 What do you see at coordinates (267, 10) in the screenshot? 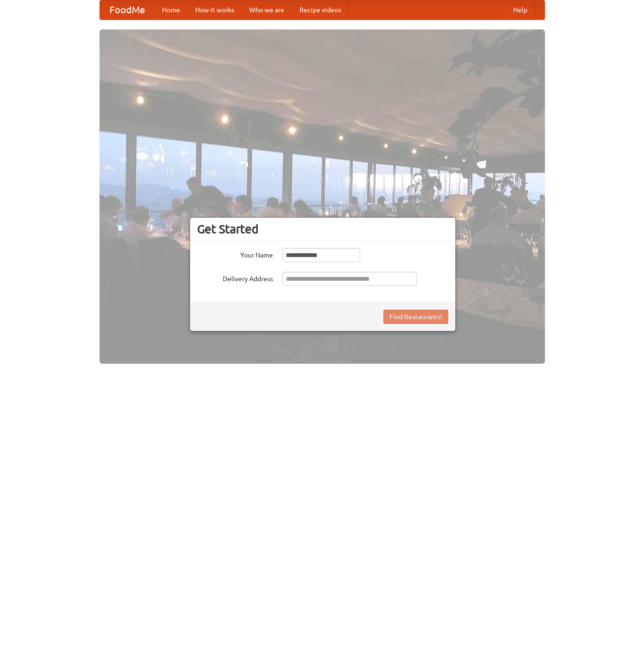
I see `a: Who we are` at bounding box center [267, 10].